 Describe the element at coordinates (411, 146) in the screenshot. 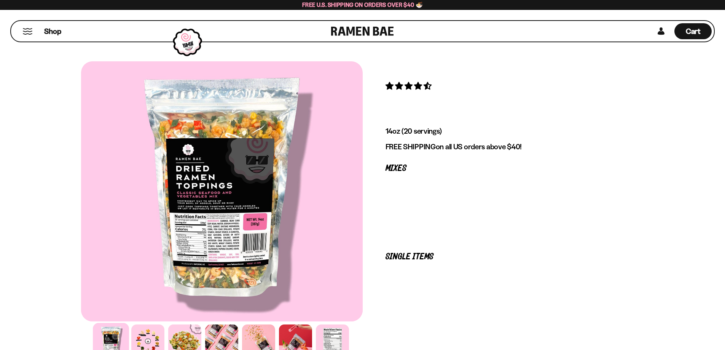

I see `strong: FREE SHIPPING` at that location.